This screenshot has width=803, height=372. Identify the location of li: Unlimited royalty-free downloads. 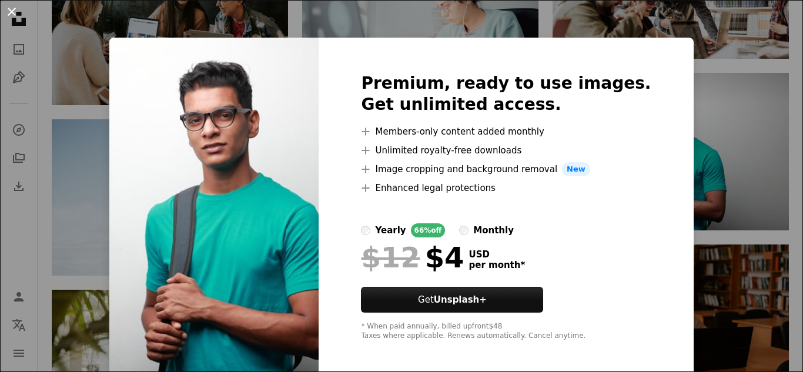
(505, 150).